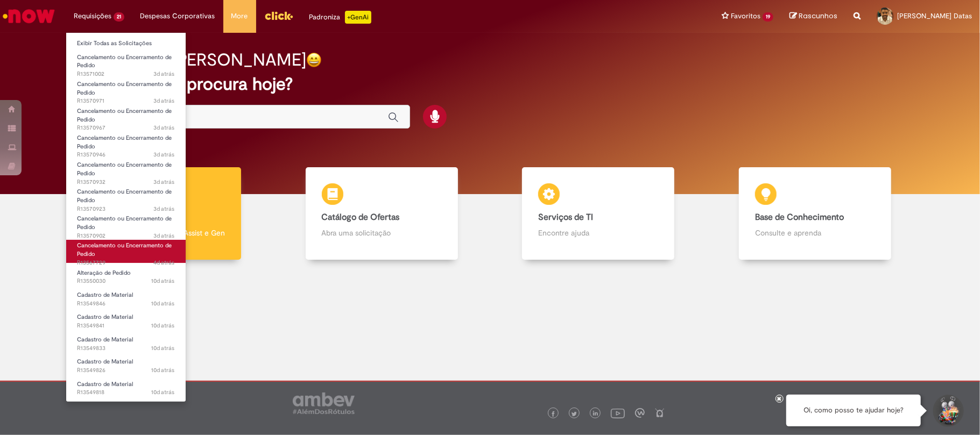 Image resolution: width=980 pixels, height=435 pixels. Describe the element at coordinates (126, 128) in the screenshot. I see `span: R13570967` at that location.